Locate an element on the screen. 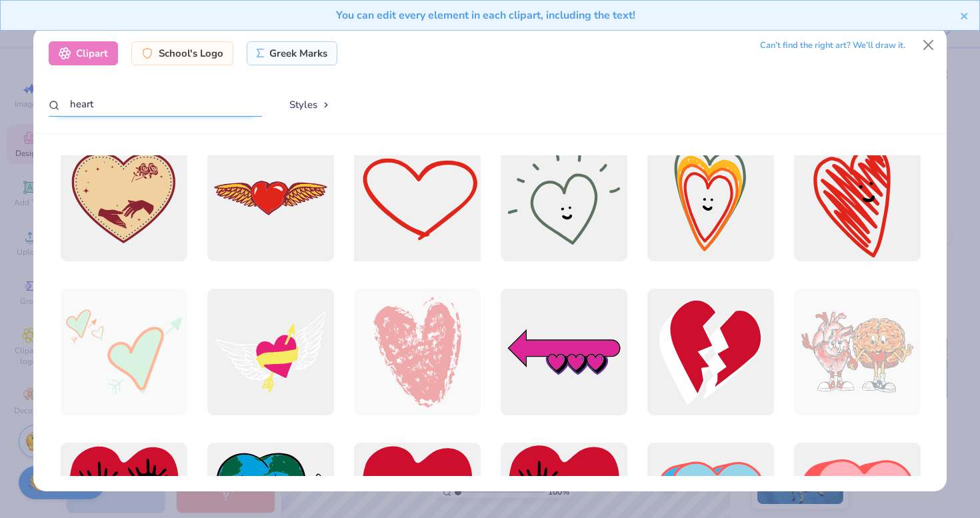 The height and width of the screenshot is (518, 980). button: close is located at coordinates (965, 15).